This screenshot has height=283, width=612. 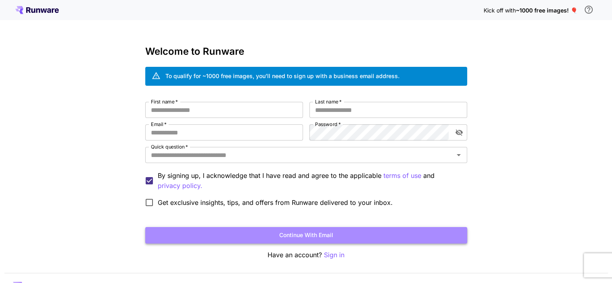 What do you see at coordinates (459, 132) in the screenshot?
I see `button: toggle password visibility` at bounding box center [459, 132].